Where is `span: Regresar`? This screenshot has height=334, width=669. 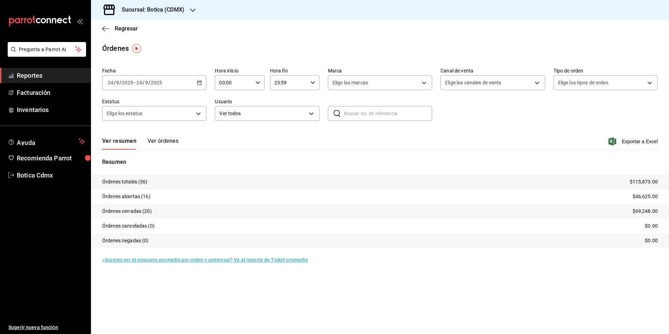 span: Regresar is located at coordinates (126, 28).